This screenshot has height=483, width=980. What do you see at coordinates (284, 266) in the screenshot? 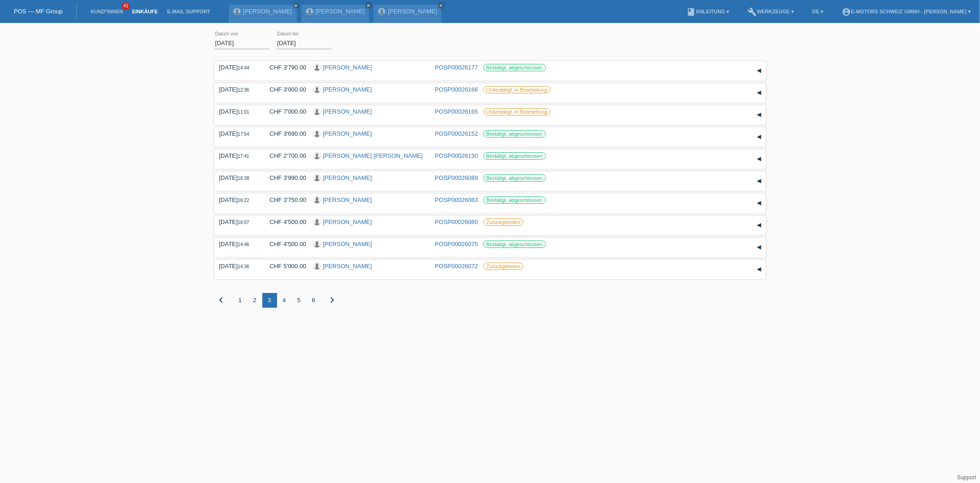
I see `div: CHF 5'000.00` at bounding box center [284, 266].